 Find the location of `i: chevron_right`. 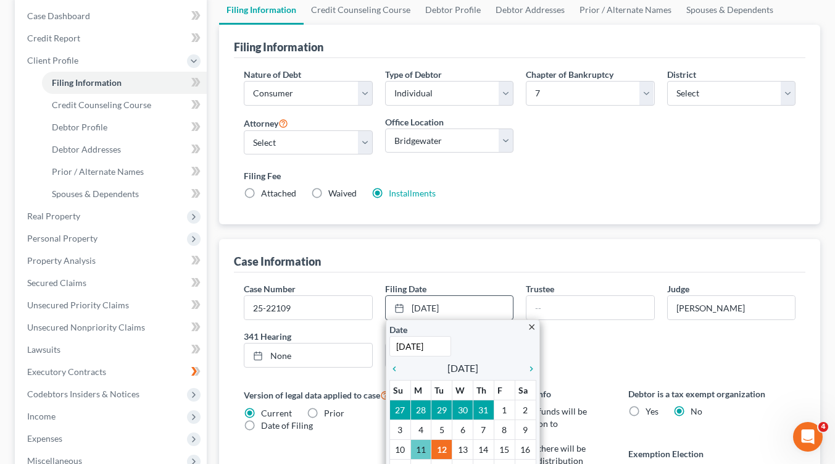

i: chevron_right is located at coordinates (528, 368).